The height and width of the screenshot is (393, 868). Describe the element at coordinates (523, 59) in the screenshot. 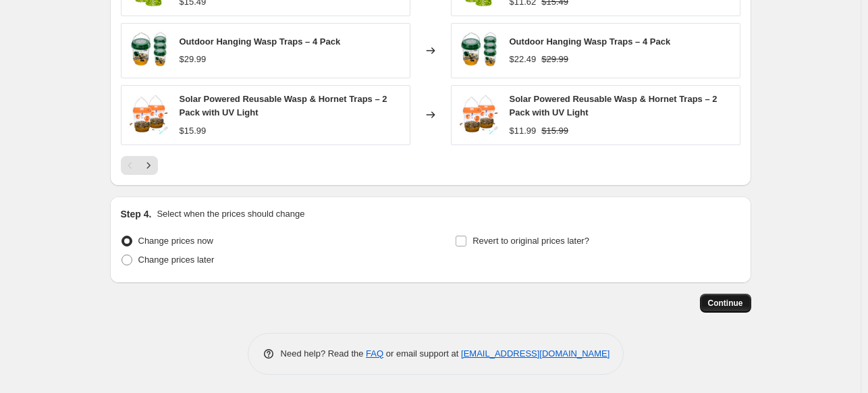

I see `div: $22.49` at that location.